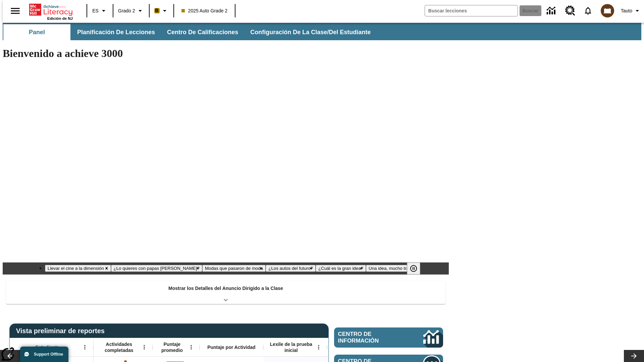  Describe the element at coordinates (45, 355) in the screenshot. I see `button: Support Offline` at that location.